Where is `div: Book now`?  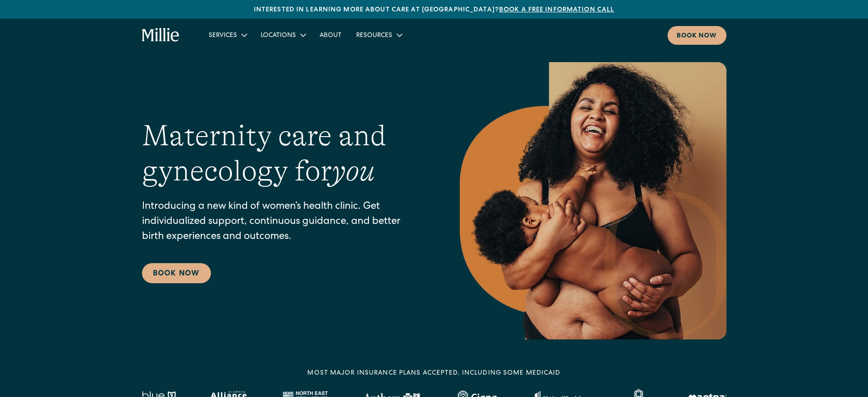 div: Book now is located at coordinates (697, 36).